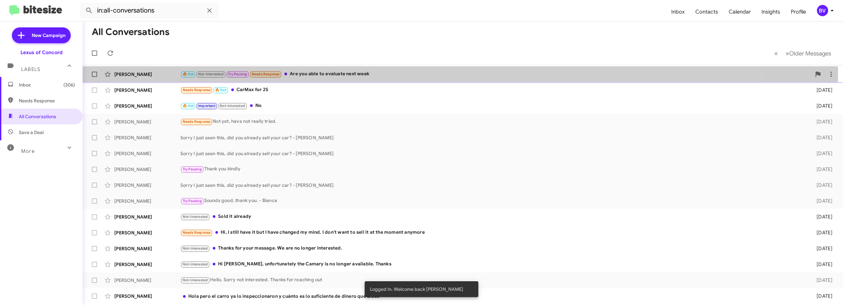 The height and width of the screenshot is (305, 843). I want to click on div: Lexus of Concord, so click(41, 53).